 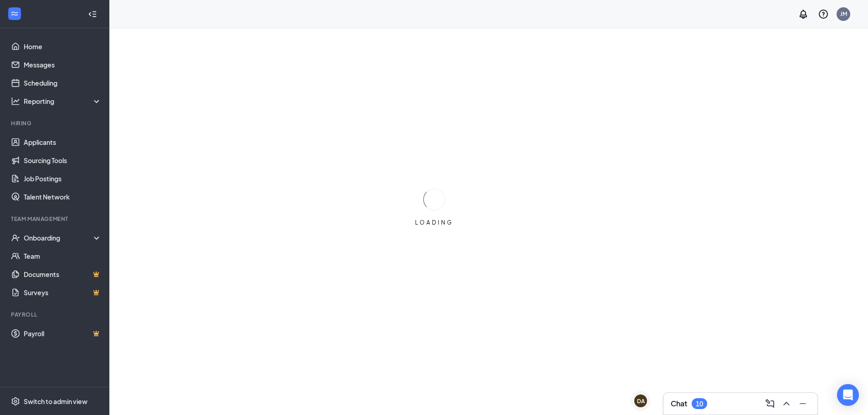 What do you see at coordinates (786, 403) in the screenshot?
I see `button: ChevronUp` at bounding box center [786, 403].